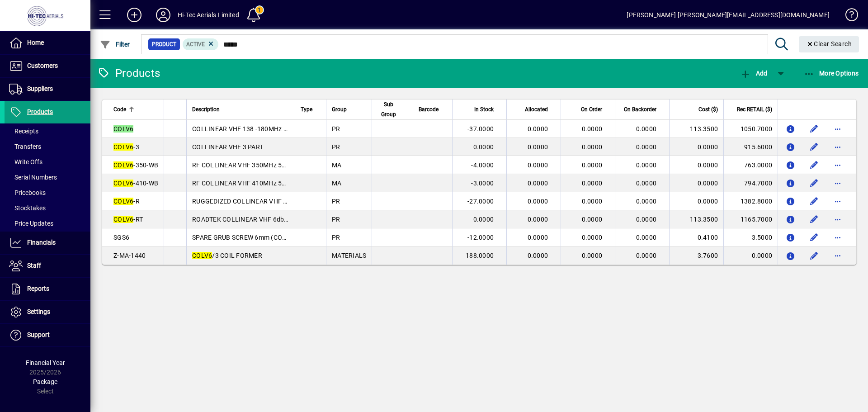 This screenshot has width=868, height=412. What do you see at coordinates (349, 109) in the screenshot?
I see `div: Group` at bounding box center [349, 109].